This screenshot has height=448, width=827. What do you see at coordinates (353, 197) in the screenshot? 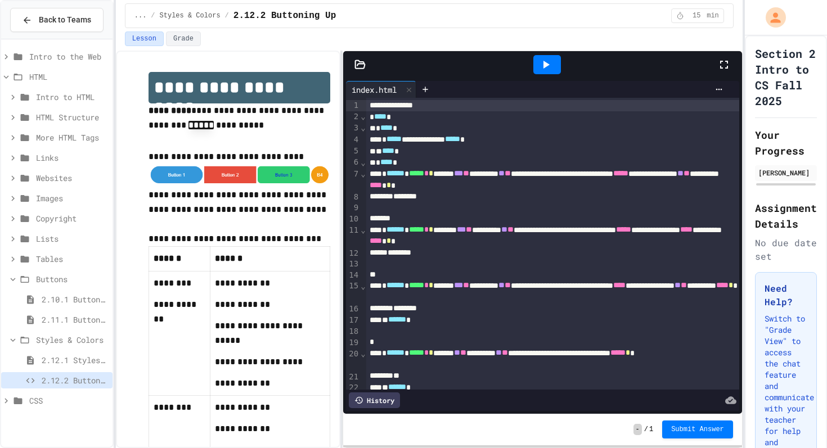
I see `div: 8` at bounding box center [353, 197].